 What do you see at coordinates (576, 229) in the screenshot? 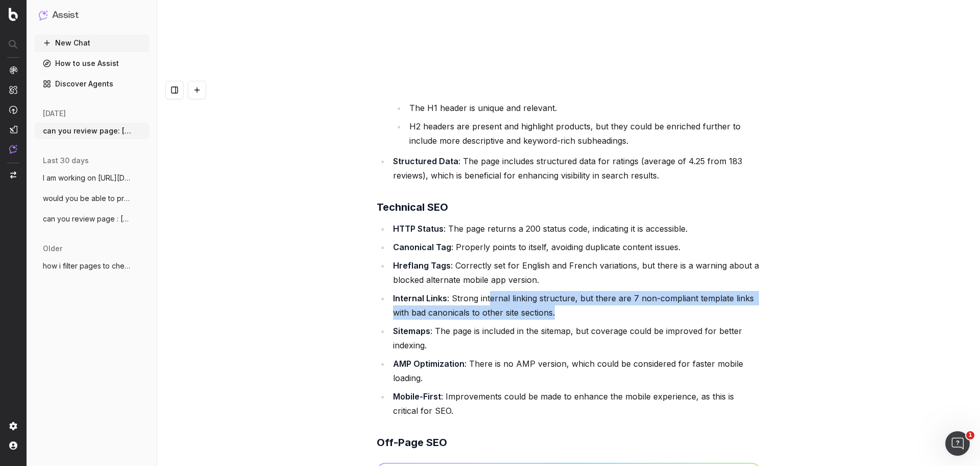
I see `li: : The page returns a 200 status code, indicating it is accessible.` at bounding box center [576, 229].